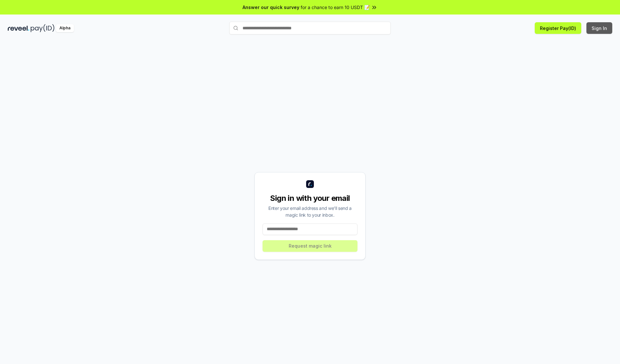 This screenshot has height=364, width=620. What do you see at coordinates (558, 28) in the screenshot?
I see `button: Register Pay(ID)` at bounding box center [558, 28].